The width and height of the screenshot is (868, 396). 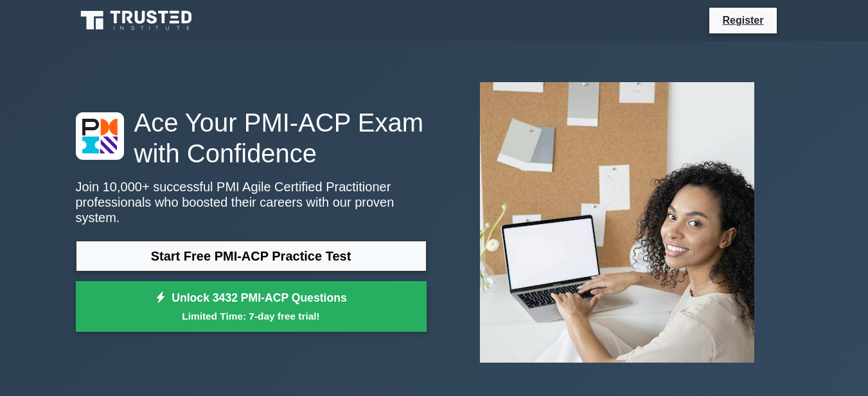 What do you see at coordinates (251, 202) in the screenshot?
I see `p: Join 10,000+ successful PMI Agile Certified Practitioner professionals who boosted their careers ...` at bounding box center [251, 202].